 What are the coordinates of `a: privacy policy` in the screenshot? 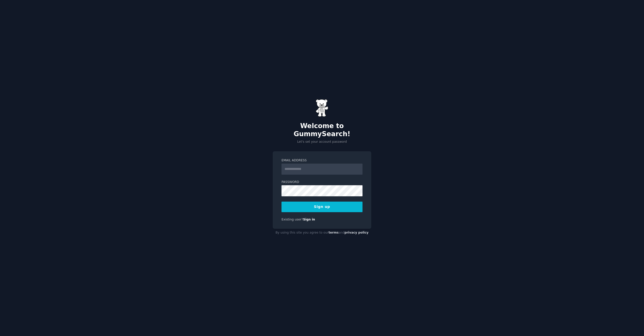 It's located at (357, 233).